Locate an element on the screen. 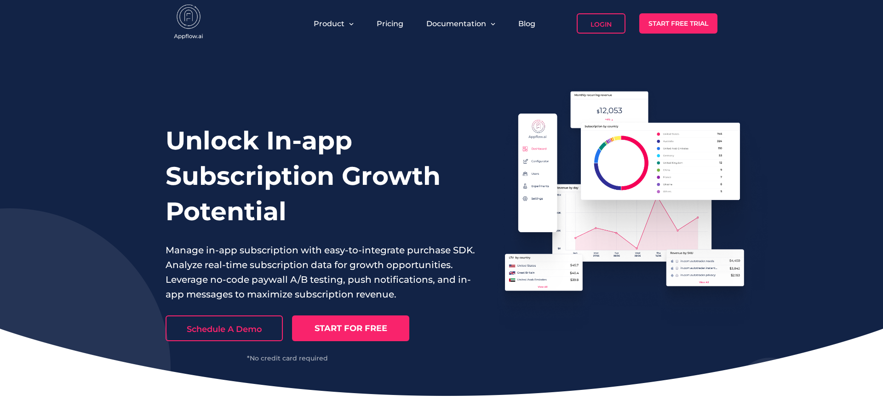 This screenshot has height=406, width=883. a: Blog is located at coordinates (527, 23).